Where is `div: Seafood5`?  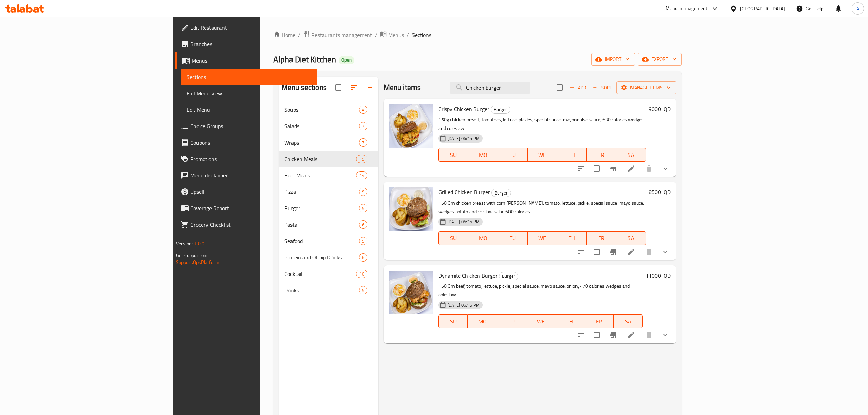 div: Seafood5 is located at coordinates (328, 241).